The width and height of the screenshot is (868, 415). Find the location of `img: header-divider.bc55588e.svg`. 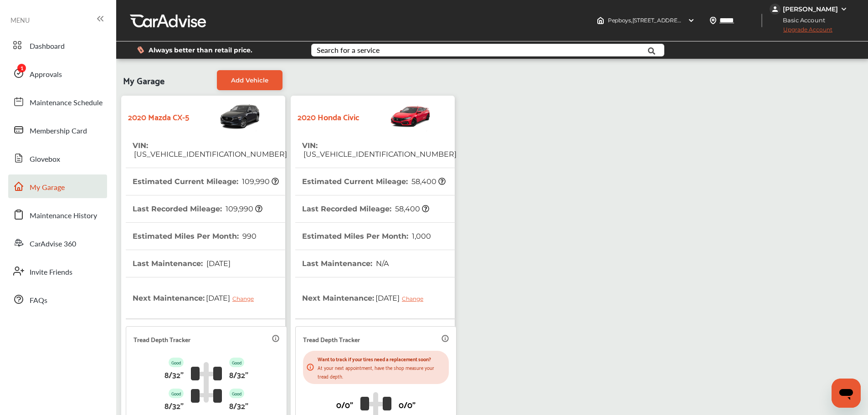

img: header-divider.bc55588e.svg is located at coordinates (762, 20).